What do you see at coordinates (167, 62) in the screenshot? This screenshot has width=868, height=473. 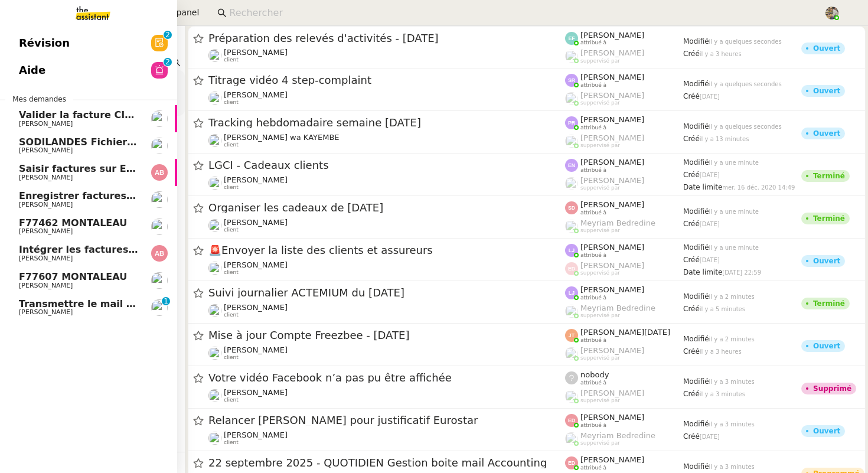 I see `nz-badge-sup: 2` at bounding box center [167, 62].